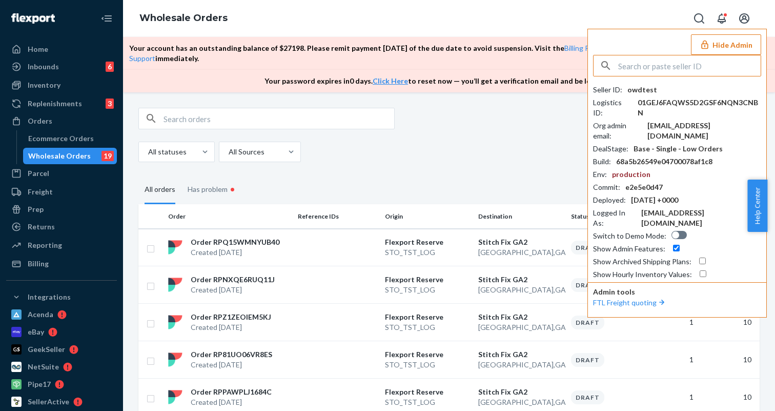 This screenshot has height=411, width=775. I want to click on a: Parcel, so click(62, 173).